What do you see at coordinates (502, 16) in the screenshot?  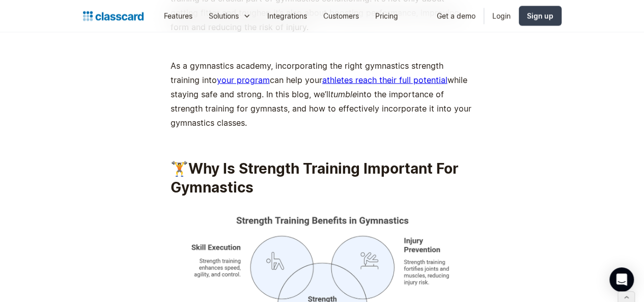 I see `a: Login` at bounding box center [502, 16].